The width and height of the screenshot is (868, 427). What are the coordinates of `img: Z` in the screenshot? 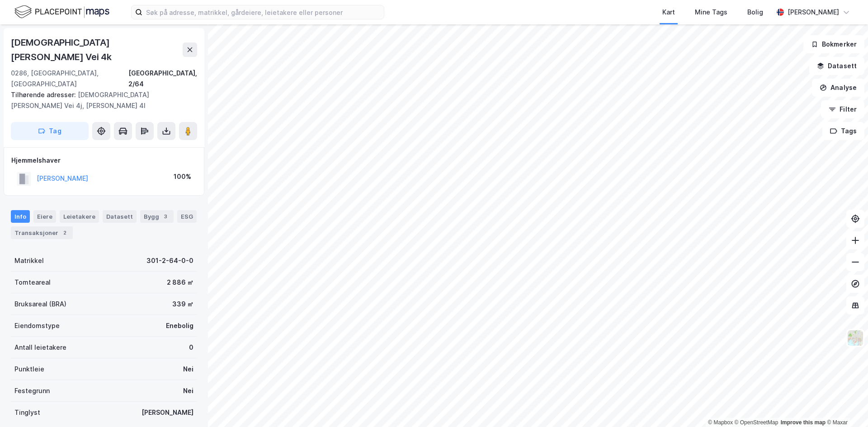 It's located at (855, 338).